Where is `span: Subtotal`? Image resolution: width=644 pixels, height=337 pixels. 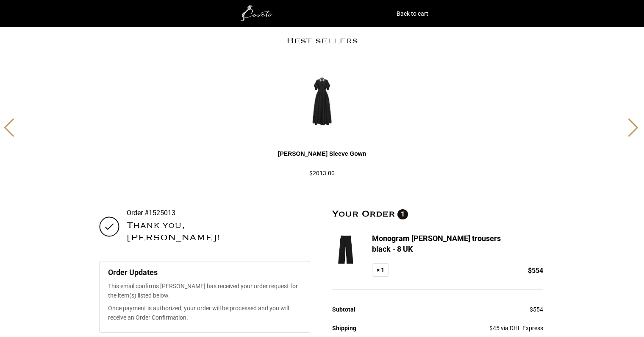 span: Subtotal is located at coordinates (344, 309).